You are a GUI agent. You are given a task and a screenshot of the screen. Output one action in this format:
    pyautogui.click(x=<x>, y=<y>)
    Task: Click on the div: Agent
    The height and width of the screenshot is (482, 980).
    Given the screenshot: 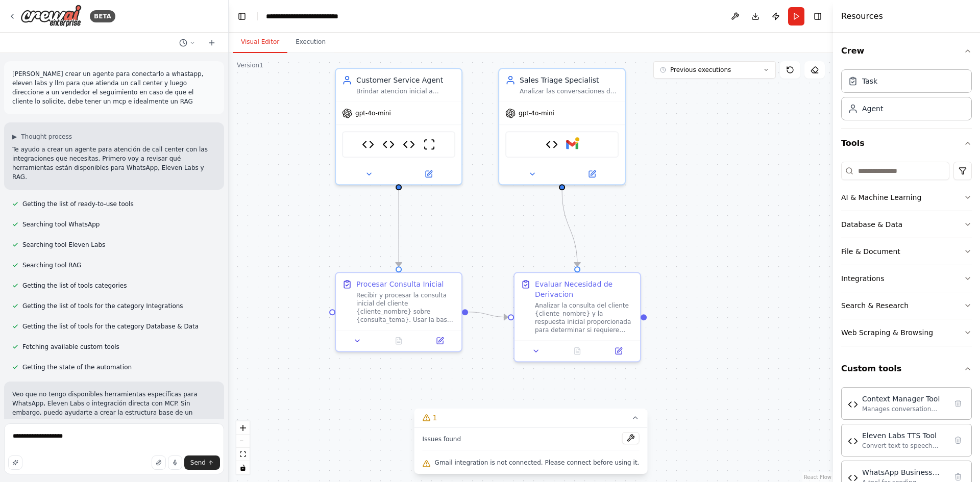 What is the action you would take?
    pyautogui.click(x=872, y=108)
    